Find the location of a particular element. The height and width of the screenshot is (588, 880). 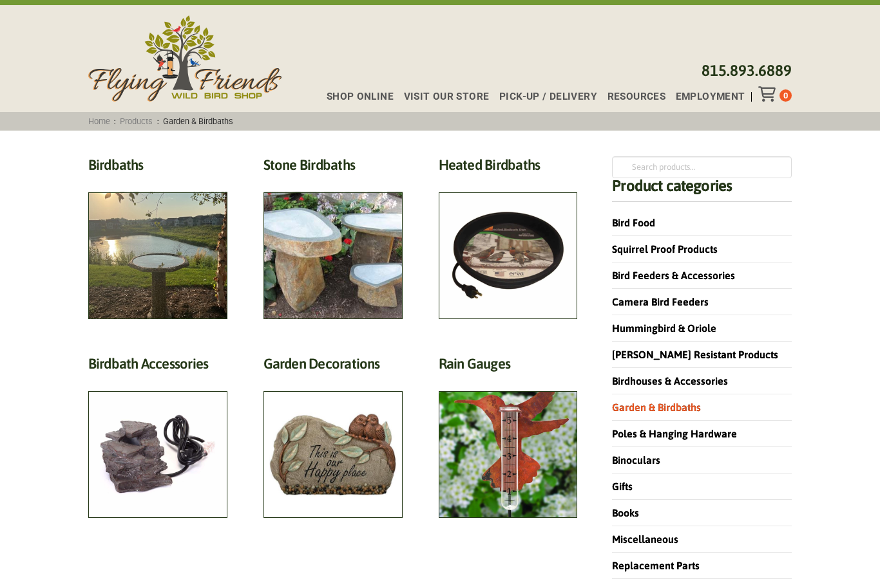

a: Visit product category Heated Birdbaths is located at coordinates (508, 238).